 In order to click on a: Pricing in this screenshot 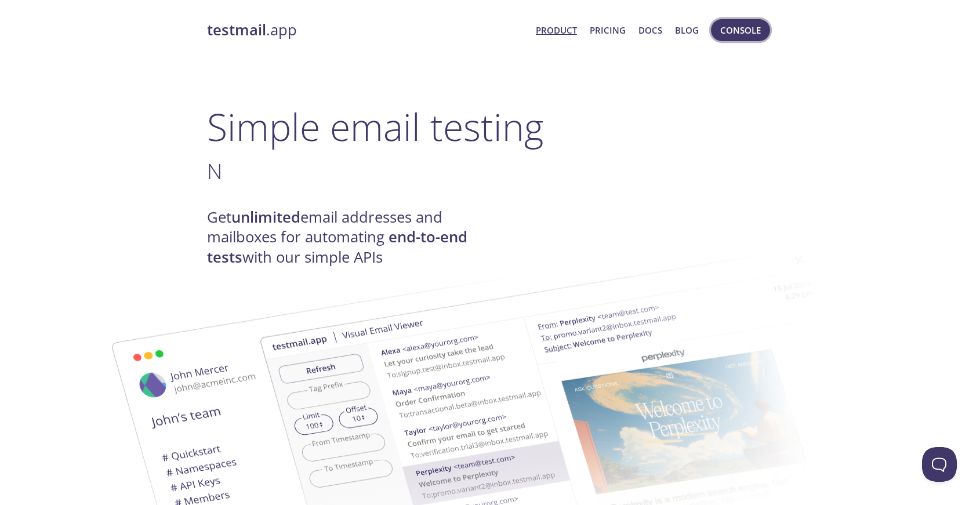, I will do `click(608, 30)`.